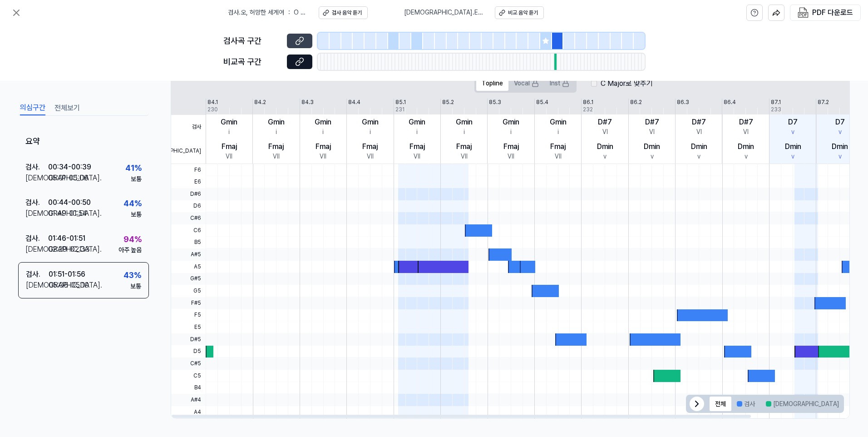 Image resolution: width=868 pixels, height=437 pixels. What do you see at coordinates (188, 303) in the screenshot?
I see `span: F#5` at bounding box center [188, 303].